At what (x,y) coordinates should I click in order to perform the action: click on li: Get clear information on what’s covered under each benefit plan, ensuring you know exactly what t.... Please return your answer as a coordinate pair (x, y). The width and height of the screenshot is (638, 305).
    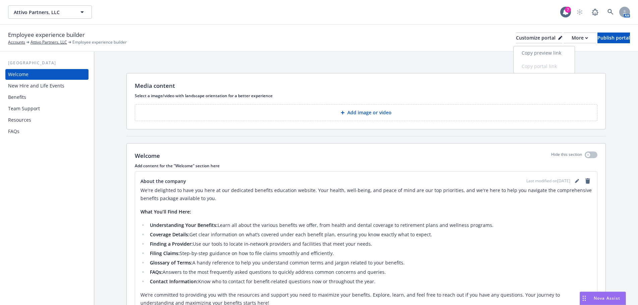
    Looking at the image, I should click on (370, 235).